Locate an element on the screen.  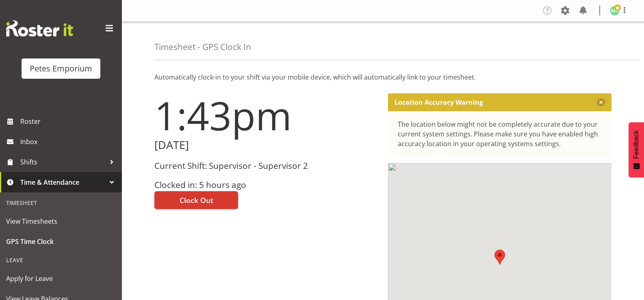
h4: Timesheet - GPS Clock In is located at coordinates (202, 46).